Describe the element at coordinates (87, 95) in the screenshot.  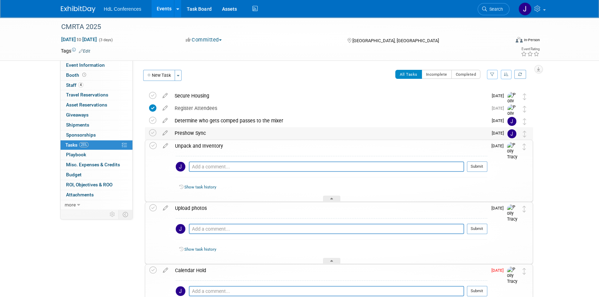
I see `span: Travel Reservations` at that location.